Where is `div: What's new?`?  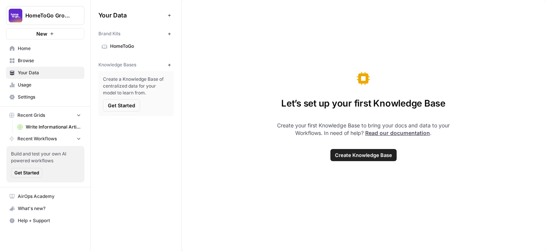 div: What's new? is located at coordinates (45, 208).